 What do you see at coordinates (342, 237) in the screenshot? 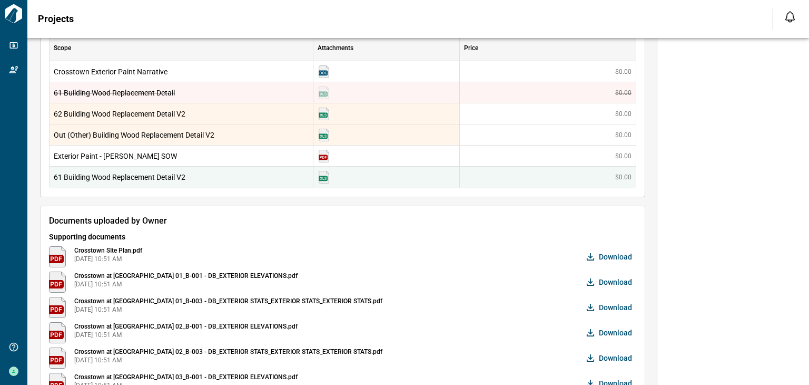
I see `span: Supporting documents` at bounding box center [342, 237].